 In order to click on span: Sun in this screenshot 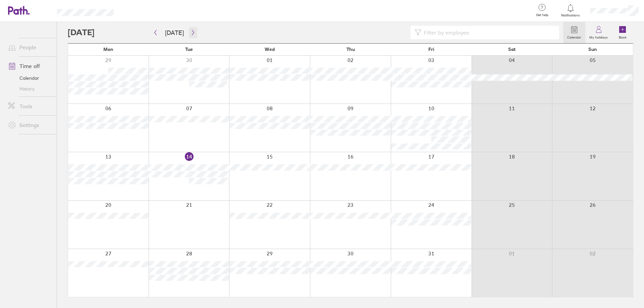, I will do `click(592, 49)`.